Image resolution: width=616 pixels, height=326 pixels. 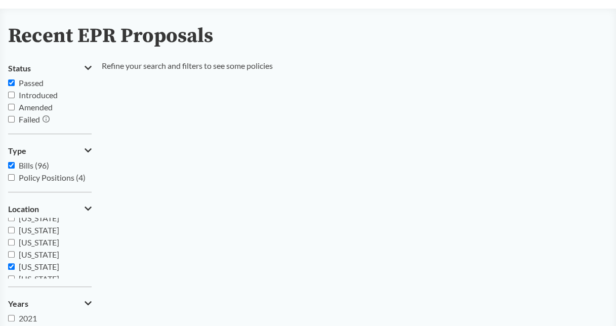 I want to click on button: Type, so click(x=50, y=151).